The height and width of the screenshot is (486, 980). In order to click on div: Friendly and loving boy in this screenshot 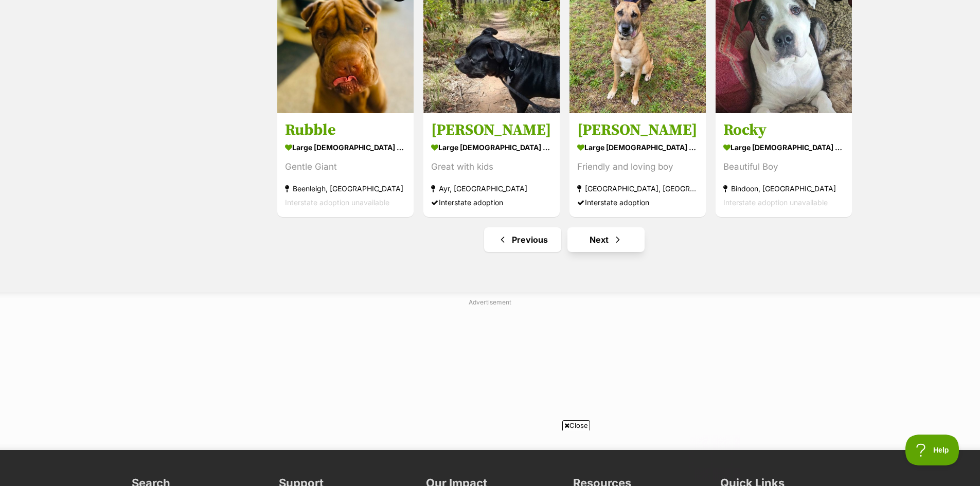, I will do `click(638, 166)`.